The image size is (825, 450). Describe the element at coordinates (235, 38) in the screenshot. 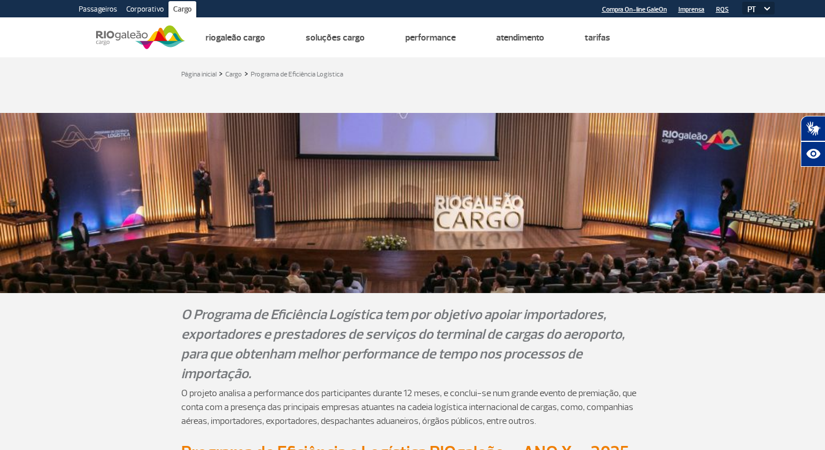

I see `a: Riogaleão Cargo` at that location.